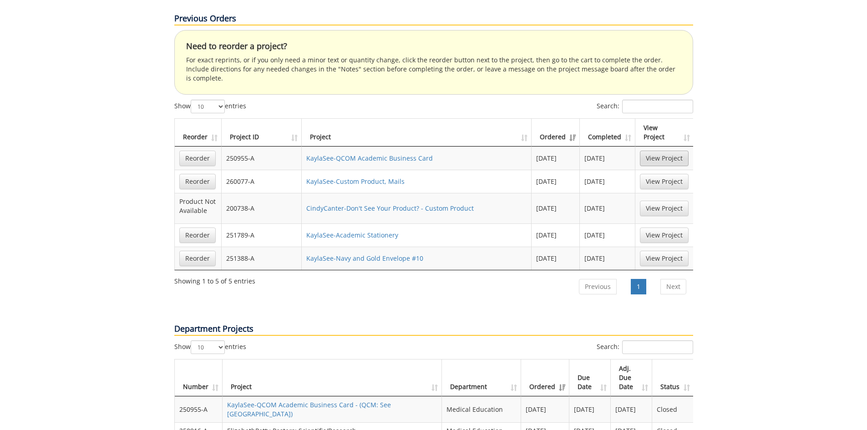  Describe the element at coordinates (355, 181) in the screenshot. I see `a: KaylaSee-Custom Product, Mails` at that location.